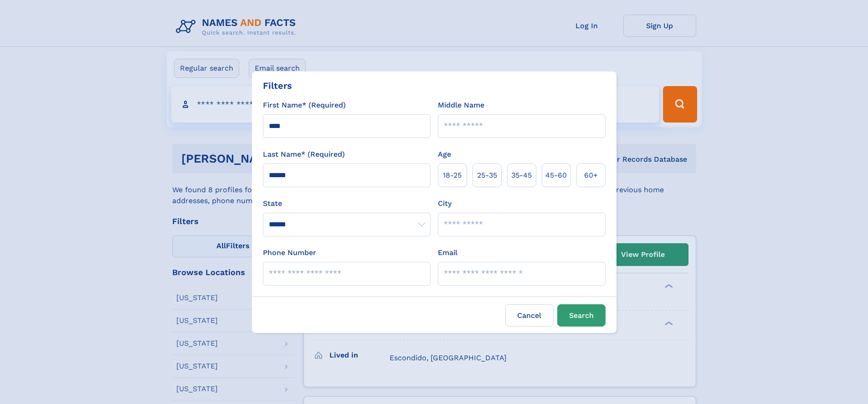 The image size is (868, 404). I want to click on label: Cancel, so click(530, 315).